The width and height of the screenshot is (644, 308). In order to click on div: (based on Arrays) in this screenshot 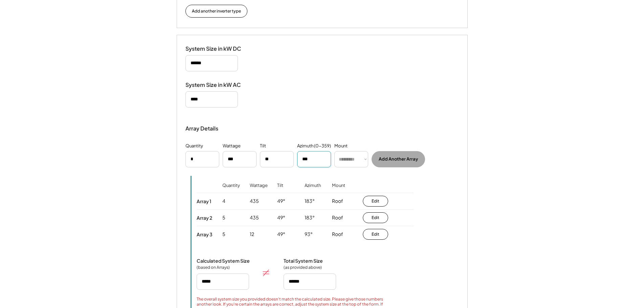, I will do `click(214, 267)`.